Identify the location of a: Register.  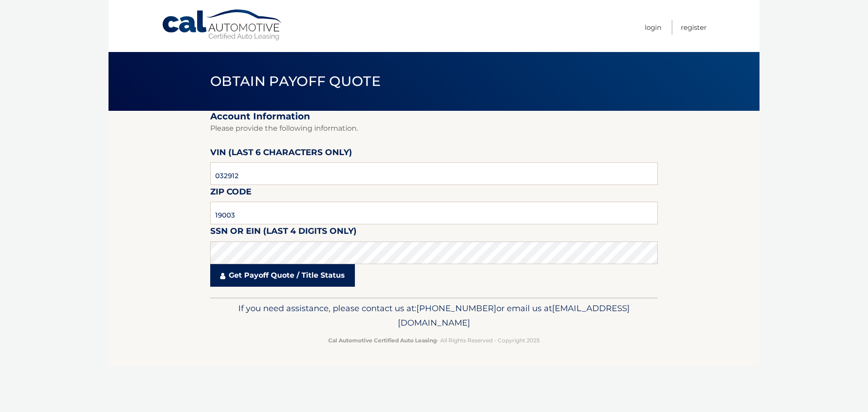
(693, 27).